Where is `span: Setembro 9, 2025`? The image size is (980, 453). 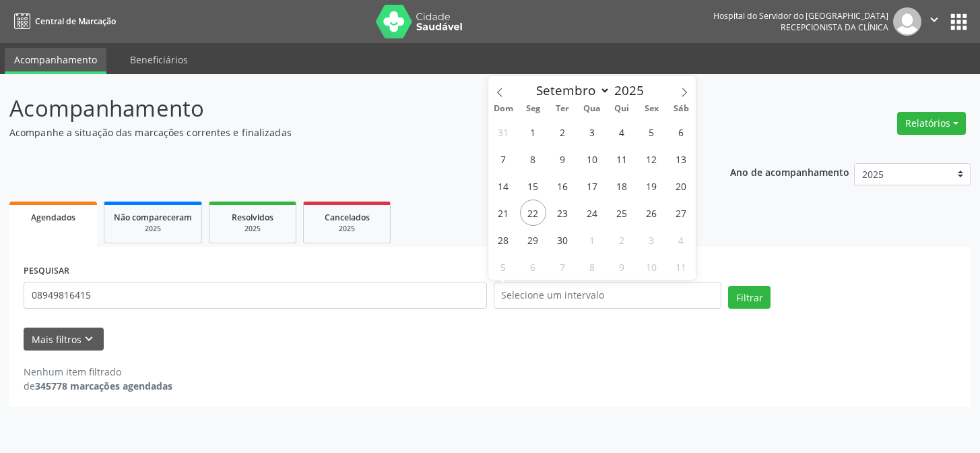
span: Setembro 9, 2025 is located at coordinates (562, 159).